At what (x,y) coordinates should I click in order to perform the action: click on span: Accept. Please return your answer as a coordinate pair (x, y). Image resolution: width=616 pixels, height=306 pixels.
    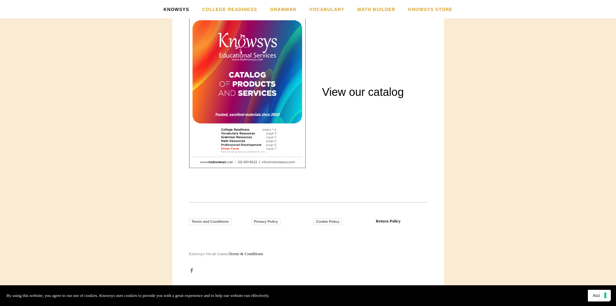
    Looking at the image, I should click on (598, 295).